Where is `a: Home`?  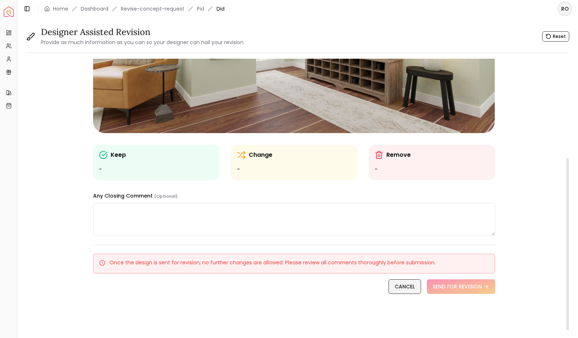 a: Home is located at coordinates (61, 9).